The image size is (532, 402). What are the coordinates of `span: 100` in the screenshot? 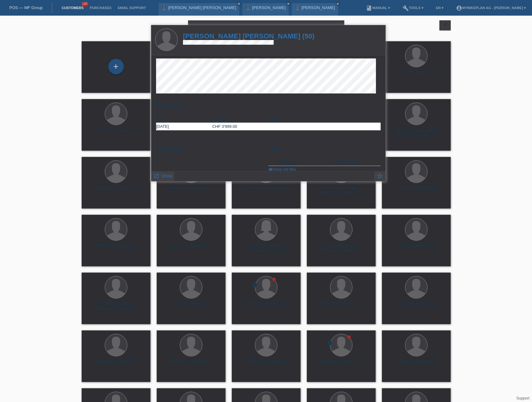 It's located at (85, 4).